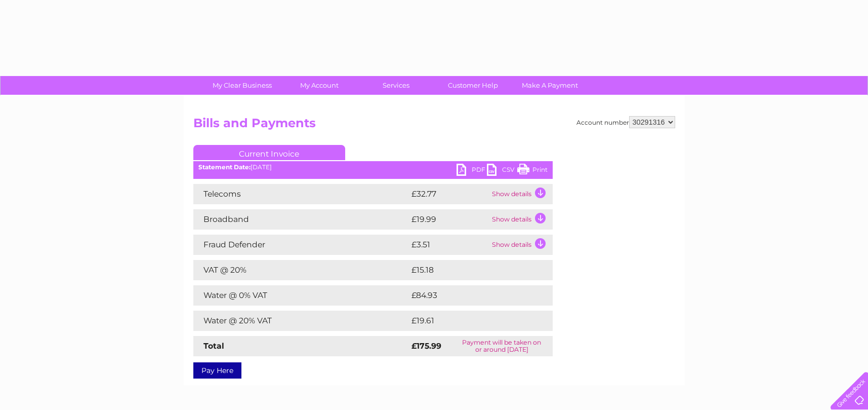  What do you see at coordinates (626, 122) in the screenshot?
I see `div: Account number` at bounding box center [626, 122].